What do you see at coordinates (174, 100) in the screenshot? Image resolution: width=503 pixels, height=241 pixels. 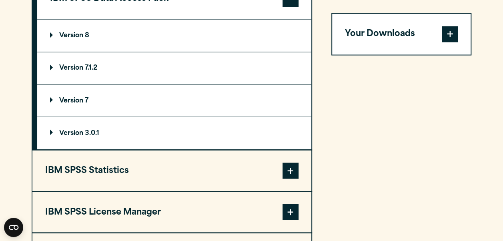 I see `summary: Version 7` at bounding box center [174, 100].